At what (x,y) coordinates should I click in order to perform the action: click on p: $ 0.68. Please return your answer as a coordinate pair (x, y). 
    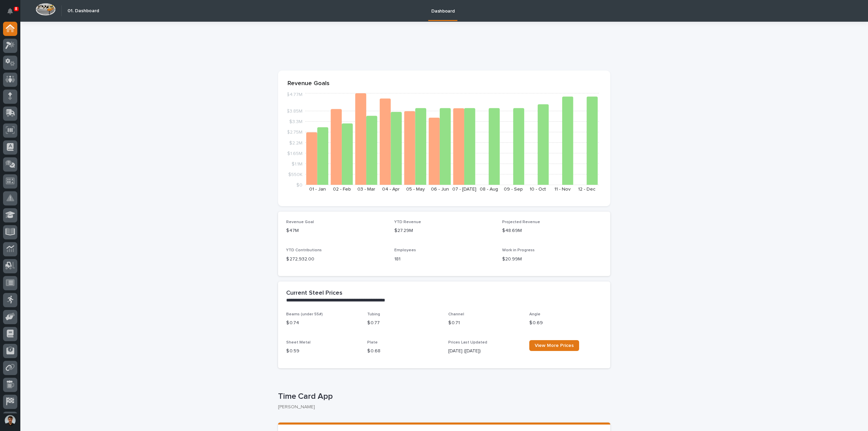
    Looking at the image, I should click on (404, 351).